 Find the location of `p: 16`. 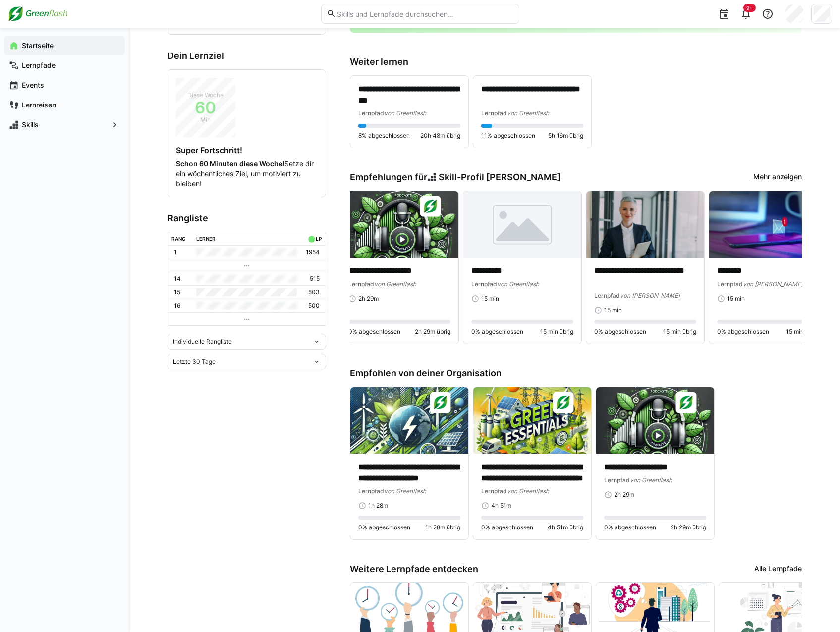

p: 16 is located at coordinates (177, 306).